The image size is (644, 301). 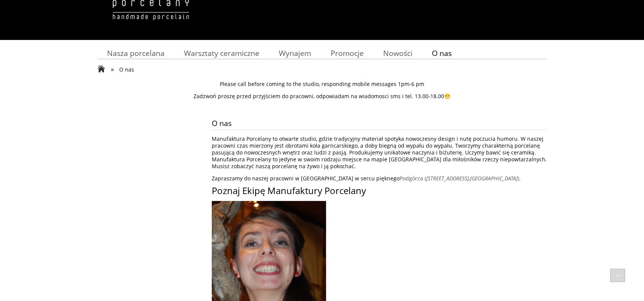 What do you see at coordinates (322, 84) in the screenshot?
I see `p: Please call before coming to the studio, responding mobile messages 1pm-6 pm` at bounding box center [322, 84].